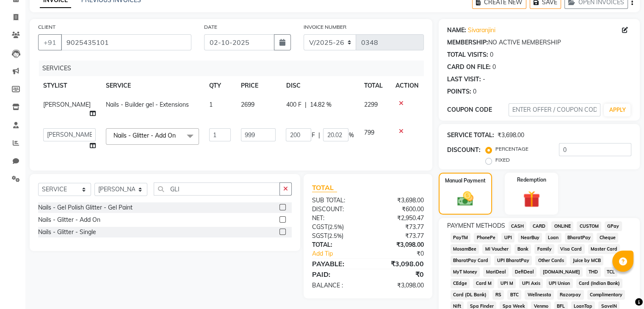  Describe the element at coordinates (606, 294) in the screenshot. I see `span: Complimentary` at that location.